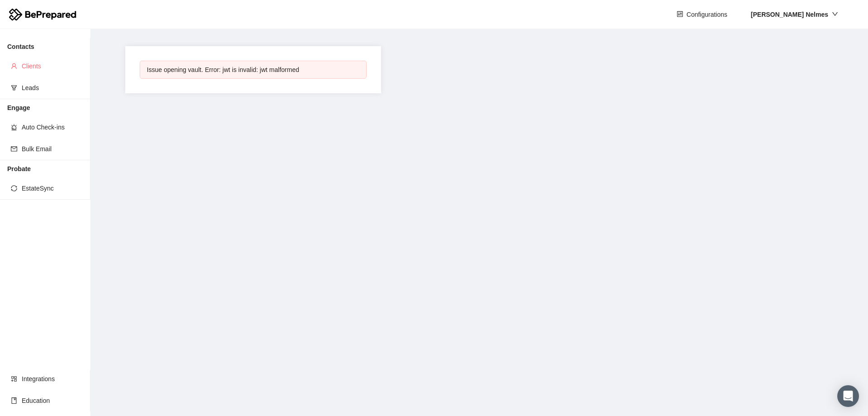 Image resolution: width=868 pixels, height=416 pixels. I want to click on span: Configurations, so click(707, 14).